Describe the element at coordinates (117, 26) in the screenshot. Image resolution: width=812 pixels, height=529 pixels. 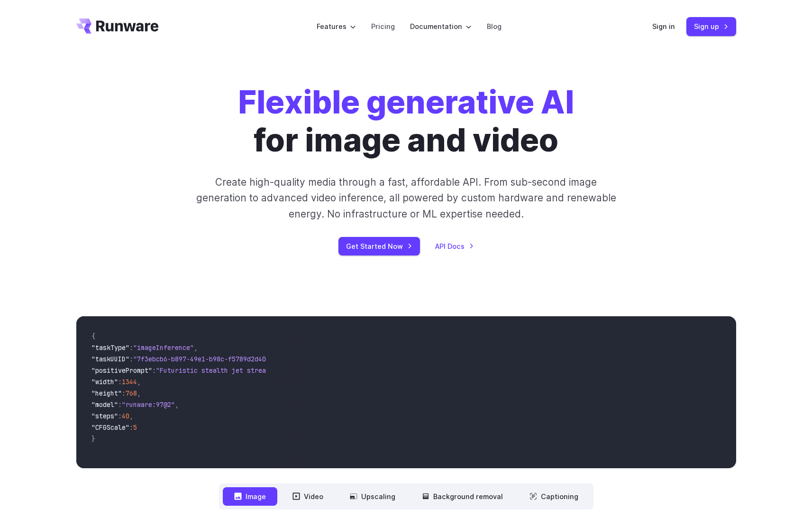
I see `a: Go to /` at that location.